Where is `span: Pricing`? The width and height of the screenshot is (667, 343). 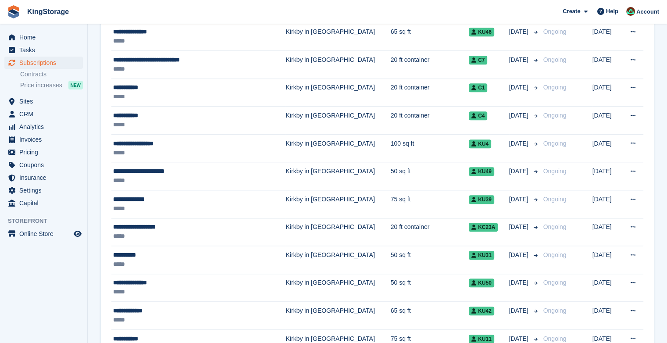
span: Pricing is located at coordinates (46, 152).